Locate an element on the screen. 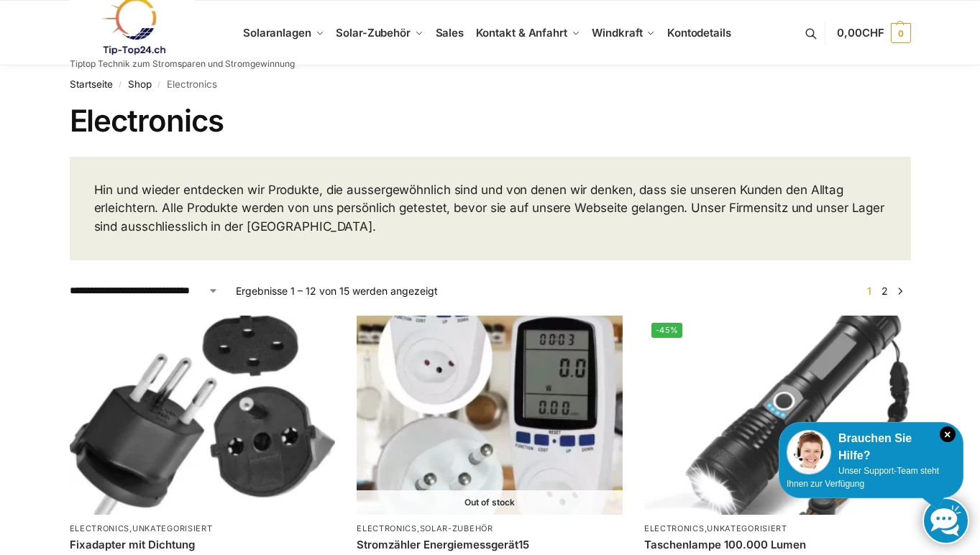 The height and width of the screenshot is (555, 980). p: Tiptop Technik zum Stromsparen und Stromgewinnung is located at coordinates (182, 64).